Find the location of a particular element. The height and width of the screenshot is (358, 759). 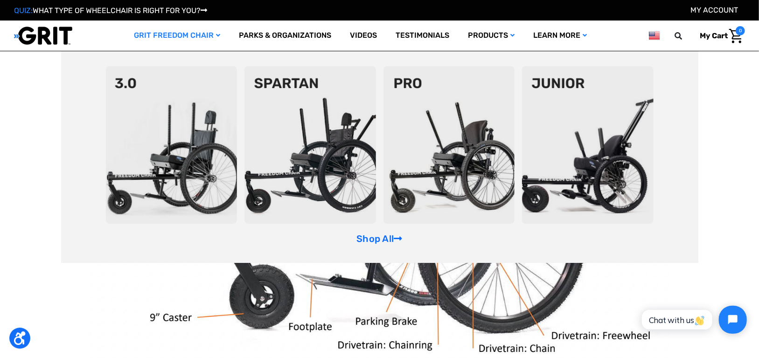

a: GRIT Freedom Chair is located at coordinates (177, 35).